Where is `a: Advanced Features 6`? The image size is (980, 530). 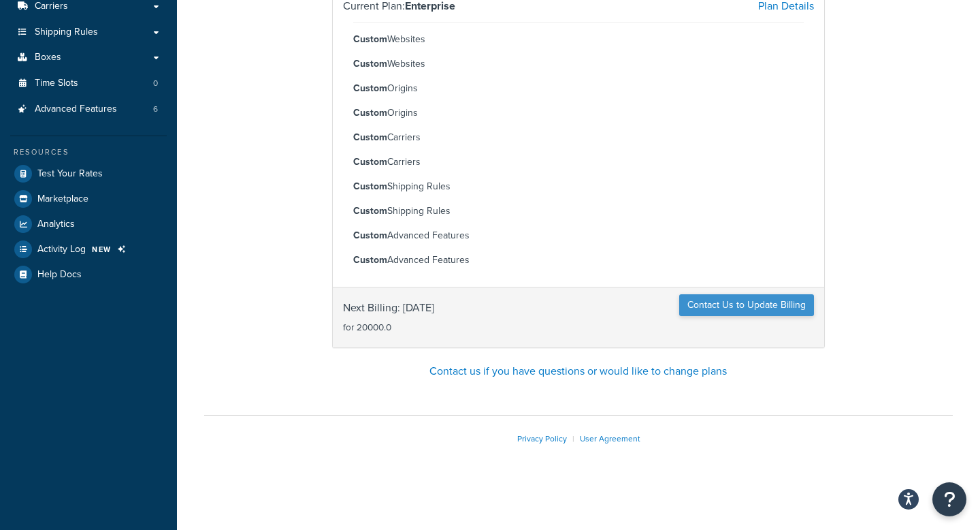
a: Advanced Features 6 is located at coordinates (89, 109).